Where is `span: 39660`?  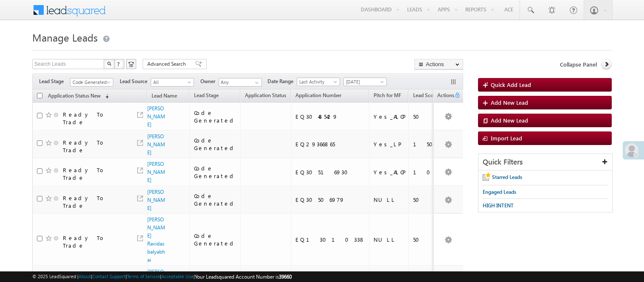 span: 39660 is located at coordinates (285, 277).